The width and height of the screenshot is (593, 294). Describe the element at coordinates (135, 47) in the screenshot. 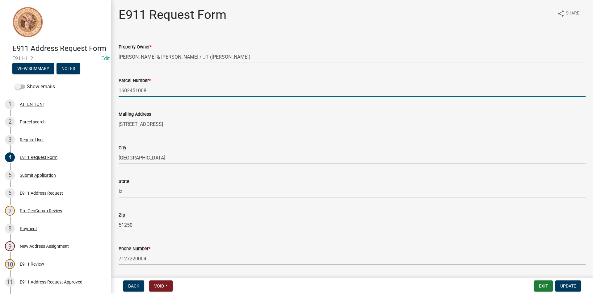

I see `label: Property Owner` at that location.